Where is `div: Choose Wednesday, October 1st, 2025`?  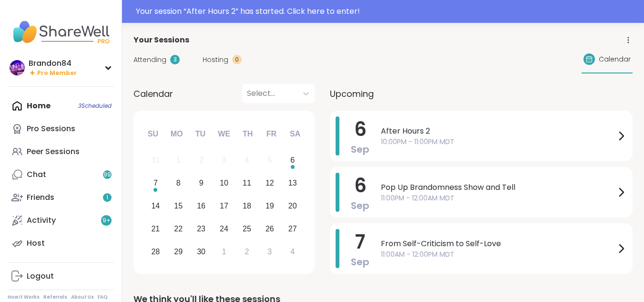 div: Choose Wednesday, October 1st, 2025 is located at coordinates (224, 251).